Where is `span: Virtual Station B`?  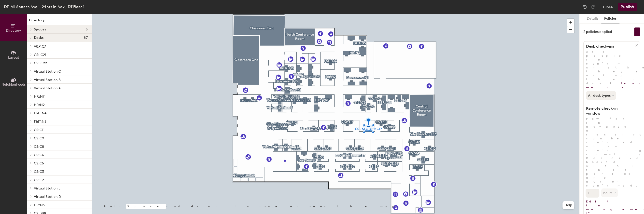
span: Virtual Station B is located at coordinates (47, 80).